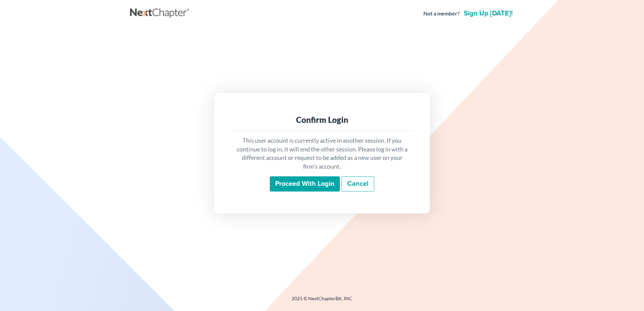 The height and width of the screenshot is (311, 644). What do you see at coordinates (357, 184) in the screenshot?
I see `a: Cancel` at bounding box center [357, 184].